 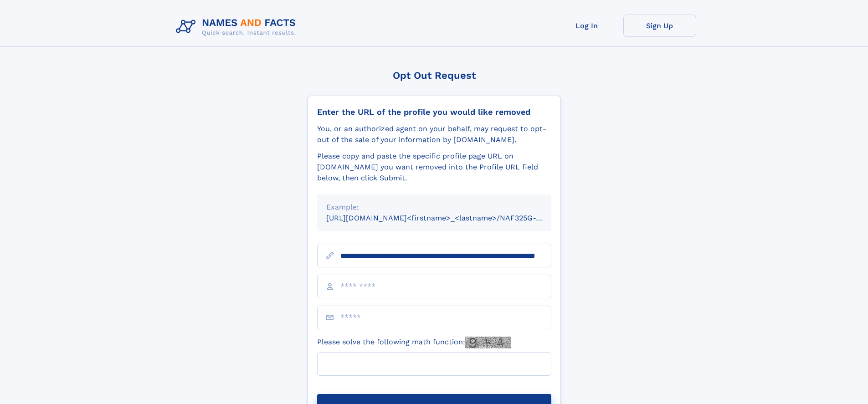 What do you see at coordinates (413, 343) in the screenshot?
I see `label: Please solve the following math function:` at bounding box center [413, 343].